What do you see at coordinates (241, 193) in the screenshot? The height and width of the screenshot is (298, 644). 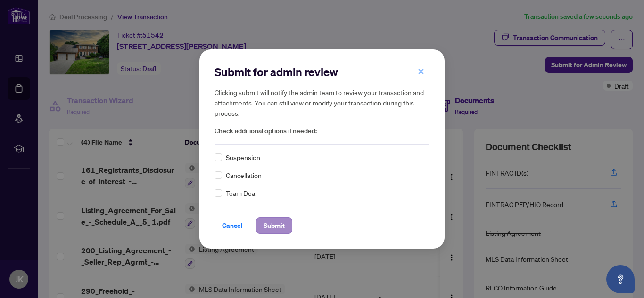 I see `span: Team Deal` at bounding box center [241, 193].